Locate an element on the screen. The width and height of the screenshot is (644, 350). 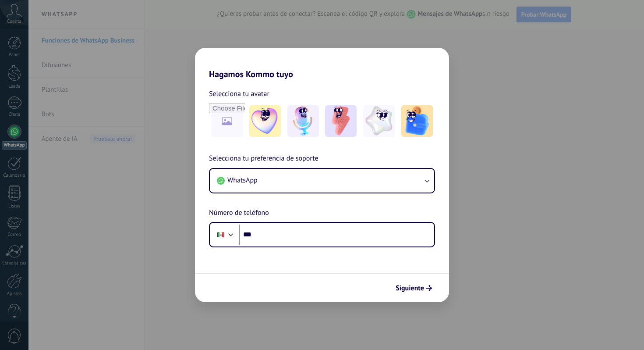
img: -1.jpeg is located at coordinates (265, 121).